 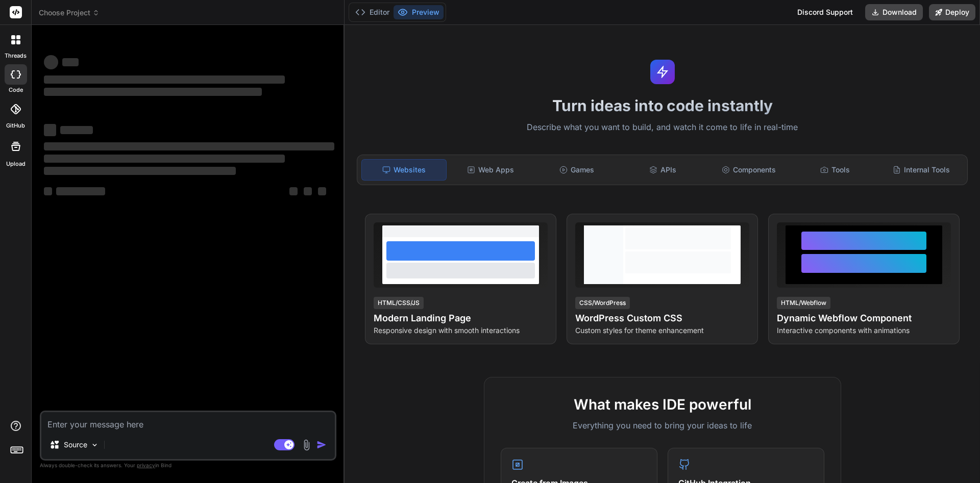 I want to click on label: threads, so click(x=15, y=56).